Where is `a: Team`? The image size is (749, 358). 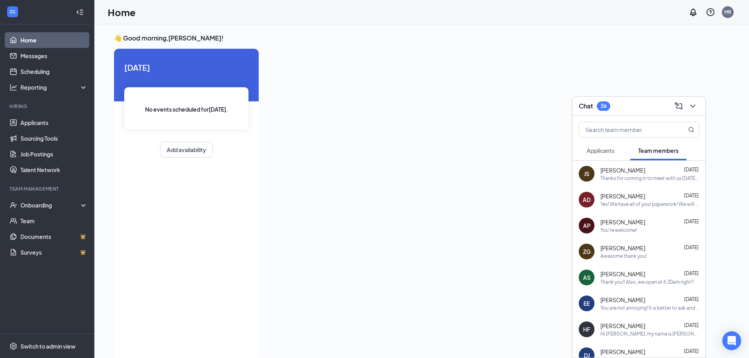 a: Team is located at coordinates (54, 221).